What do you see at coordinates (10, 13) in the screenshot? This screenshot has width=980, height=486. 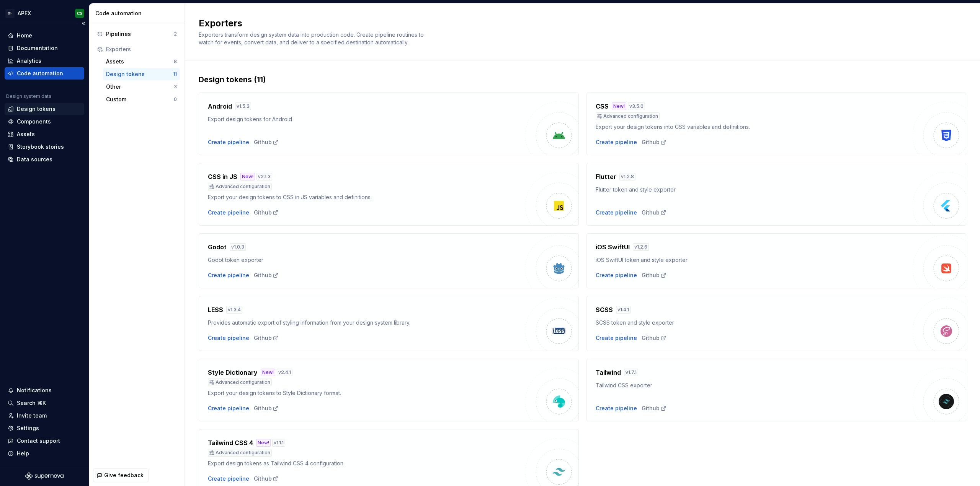 I see `div: OF` at bounding box center [10, 13].